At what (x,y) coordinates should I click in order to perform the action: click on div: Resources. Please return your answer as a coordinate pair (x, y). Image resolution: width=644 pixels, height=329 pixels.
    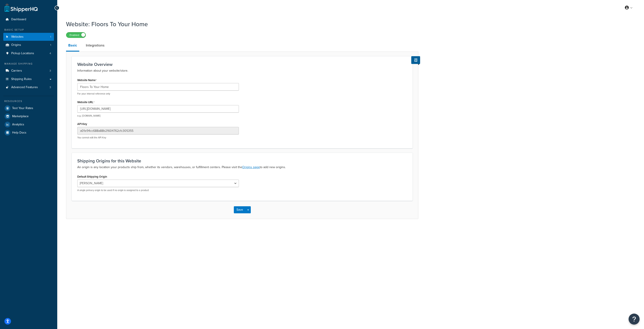
    Looking at the image, I should click on (28, 101).